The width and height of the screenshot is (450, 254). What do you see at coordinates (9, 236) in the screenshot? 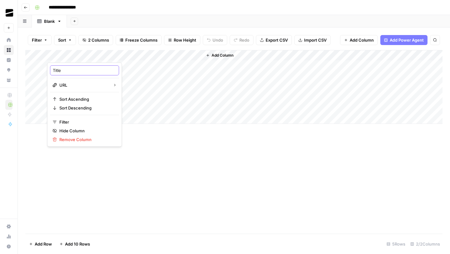
I see `a: Usage` at bounding box center [9, 236].